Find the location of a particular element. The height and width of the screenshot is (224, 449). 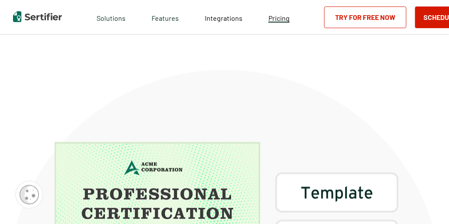

g: Template is located at coordinates (336, 194).